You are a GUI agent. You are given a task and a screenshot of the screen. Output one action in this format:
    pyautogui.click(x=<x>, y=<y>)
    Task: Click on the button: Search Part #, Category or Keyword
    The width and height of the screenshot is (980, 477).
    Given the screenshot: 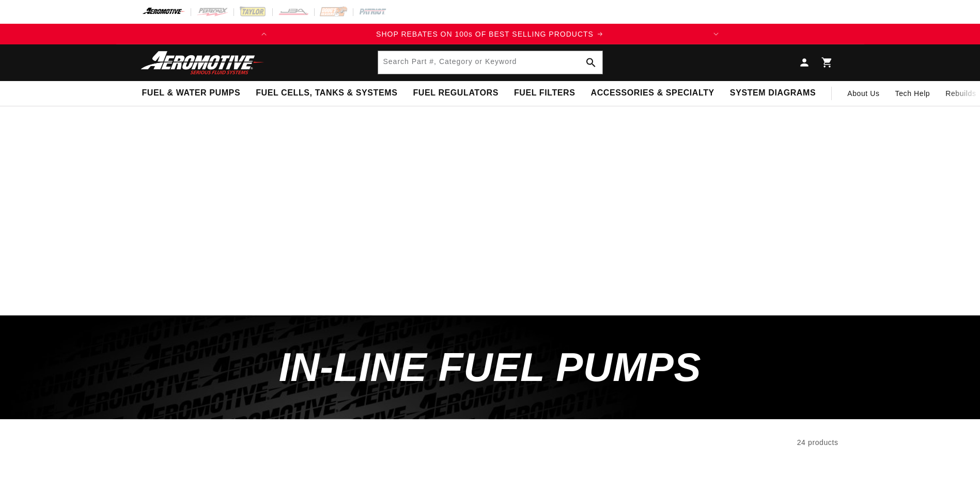 What is the action you would take?
    pyautogui.click(x=591, y=63)
    